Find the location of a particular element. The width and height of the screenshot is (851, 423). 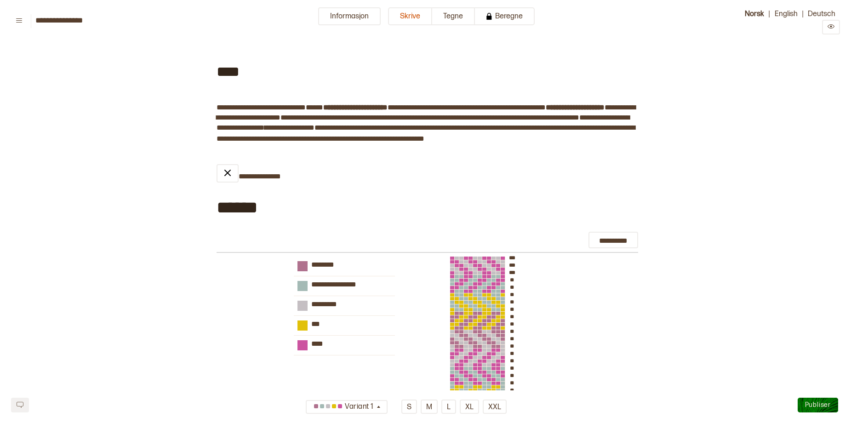

span: Publiser is located at coordinates (818, 404).